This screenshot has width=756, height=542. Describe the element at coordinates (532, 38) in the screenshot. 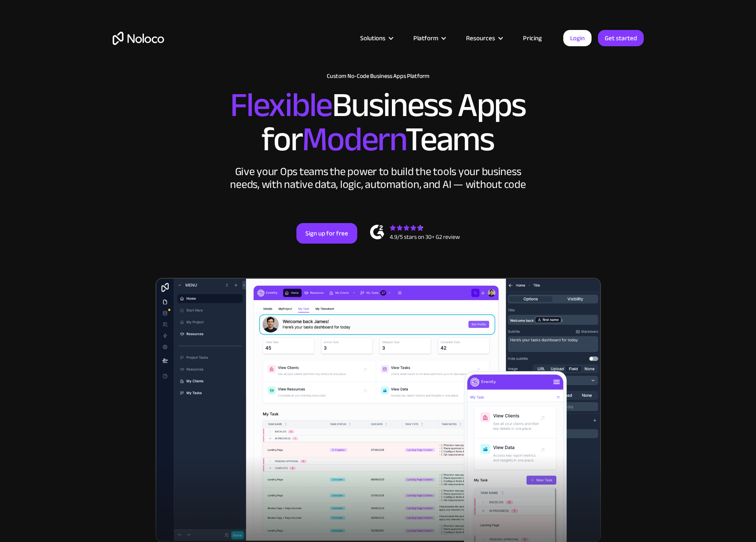

I see `a: Pricing` at that location.